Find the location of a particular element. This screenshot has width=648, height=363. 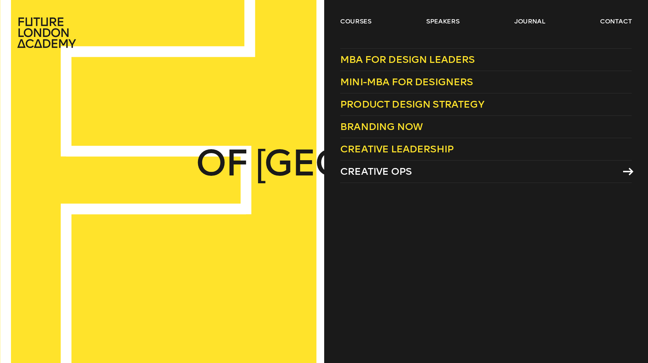

a: Product Design Strategy is located at coordinates (486, 105).